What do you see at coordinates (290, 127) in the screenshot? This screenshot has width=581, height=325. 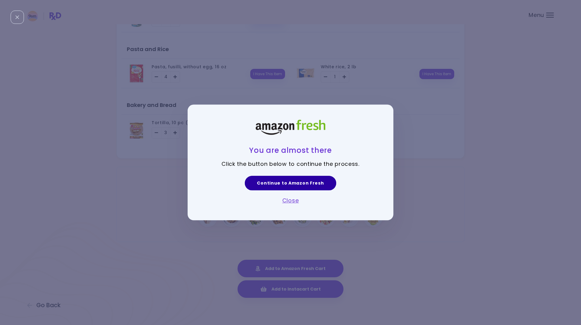 I see `img: Amazon Fresh` at bounding box center [290, 127].